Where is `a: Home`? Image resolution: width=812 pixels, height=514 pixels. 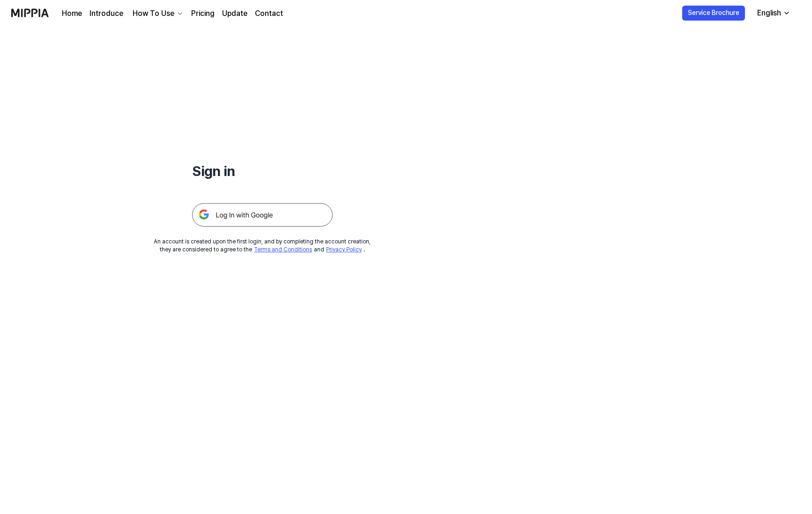 a: Home is located at coordinates (72, 14).